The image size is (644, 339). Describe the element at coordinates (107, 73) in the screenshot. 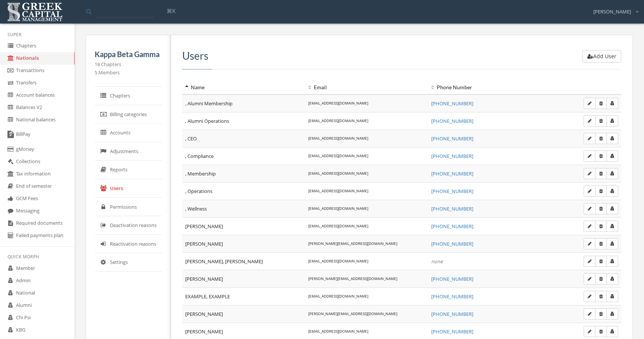

I see `span: 5 Members` at that location.